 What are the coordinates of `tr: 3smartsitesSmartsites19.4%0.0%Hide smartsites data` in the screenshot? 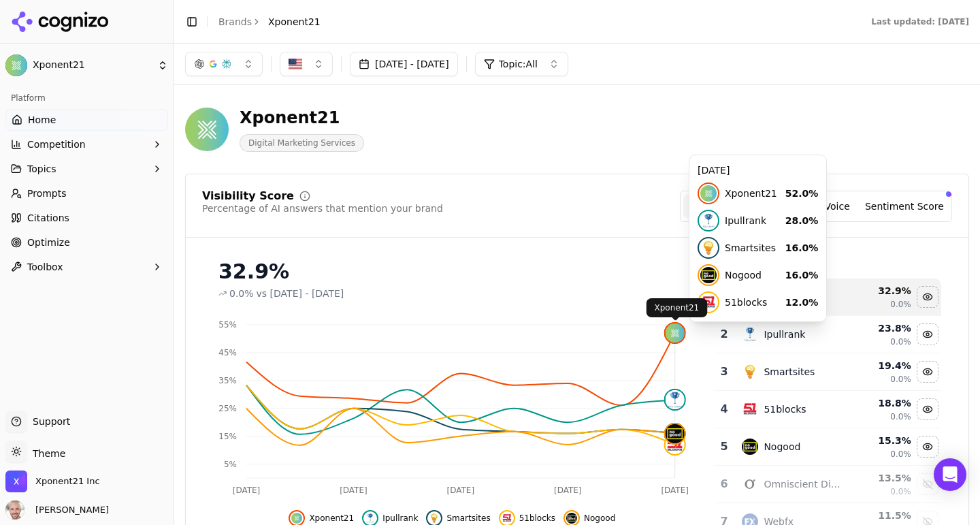 It's located at (828, 372).